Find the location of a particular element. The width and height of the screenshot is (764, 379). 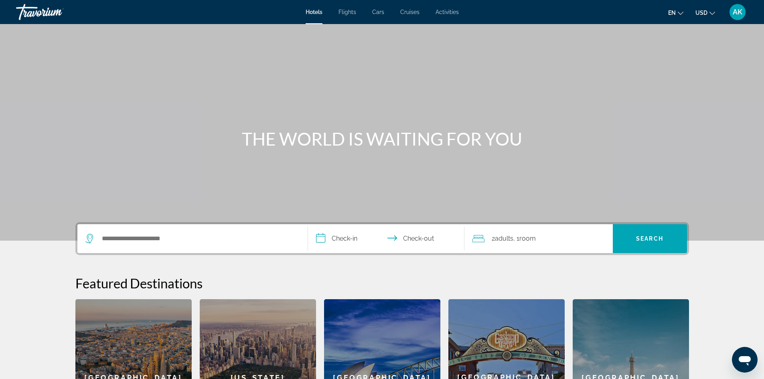

a: Cars is located at coordinates (378, 12).